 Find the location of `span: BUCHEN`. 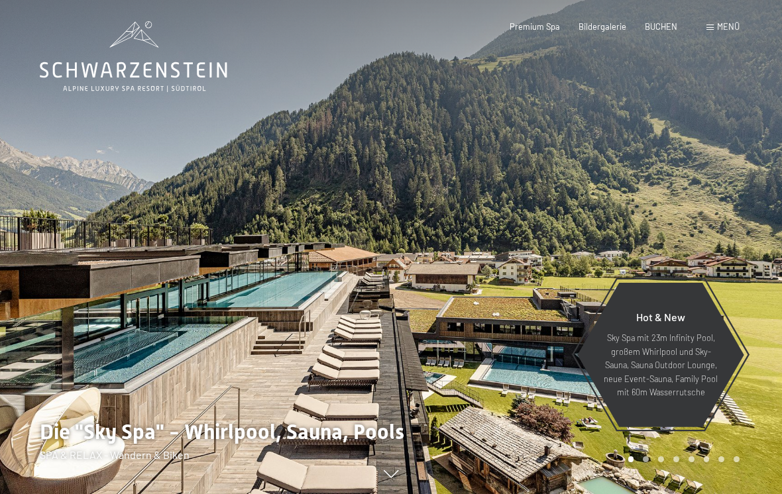

span: BUCHEN is located at coordinates (661, 27).